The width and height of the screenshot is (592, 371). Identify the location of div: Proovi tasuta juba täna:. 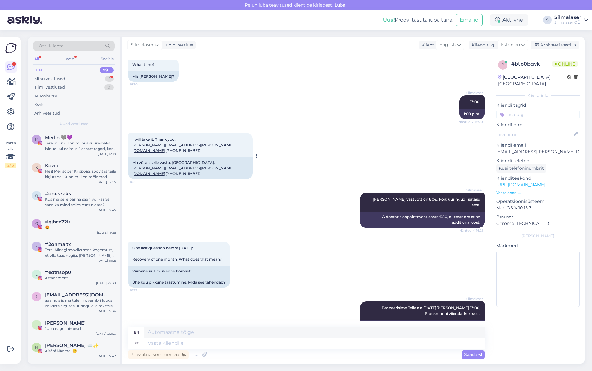
(418, 20).